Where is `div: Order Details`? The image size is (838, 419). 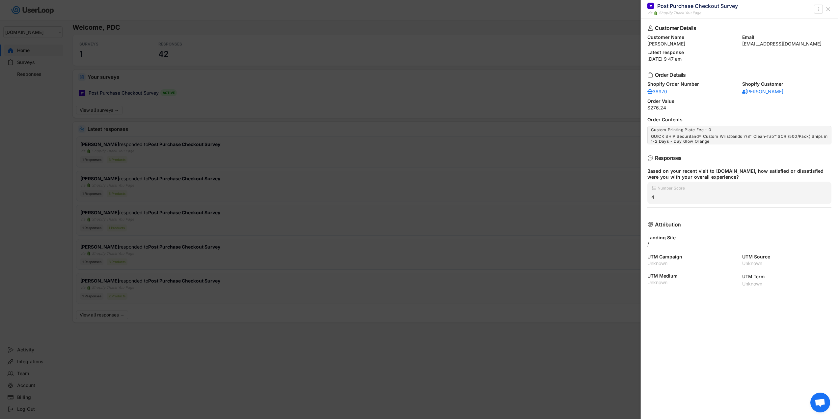
div: Order Details is located at coordinates (738, 75).